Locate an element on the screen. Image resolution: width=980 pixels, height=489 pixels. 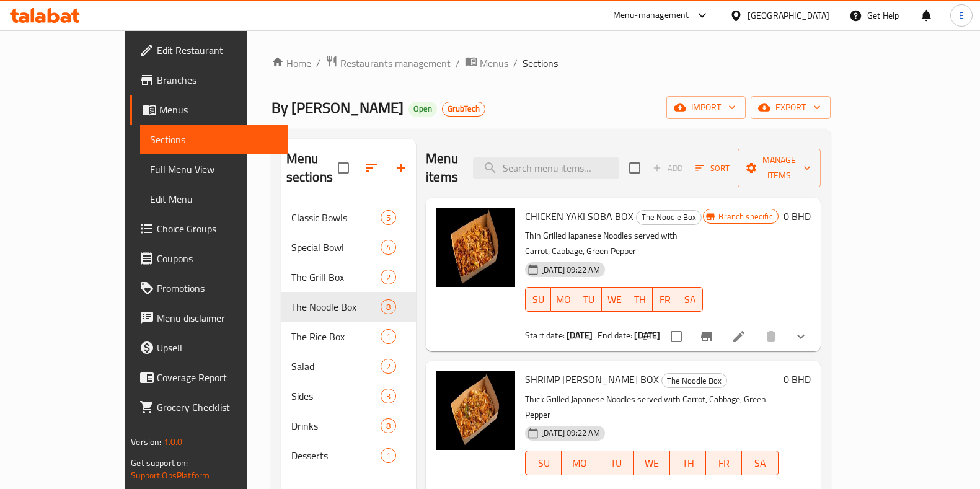
span: import is located at coordinates (706, 108).